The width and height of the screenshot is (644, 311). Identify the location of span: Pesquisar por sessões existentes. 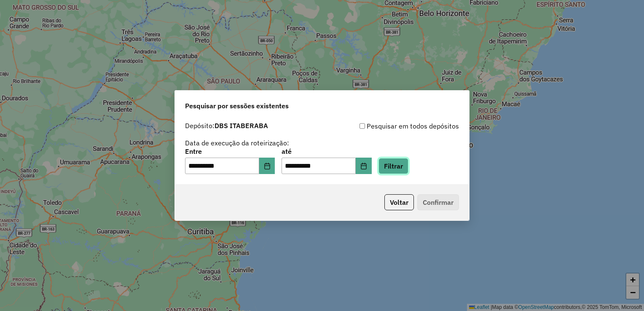
(237, 106).